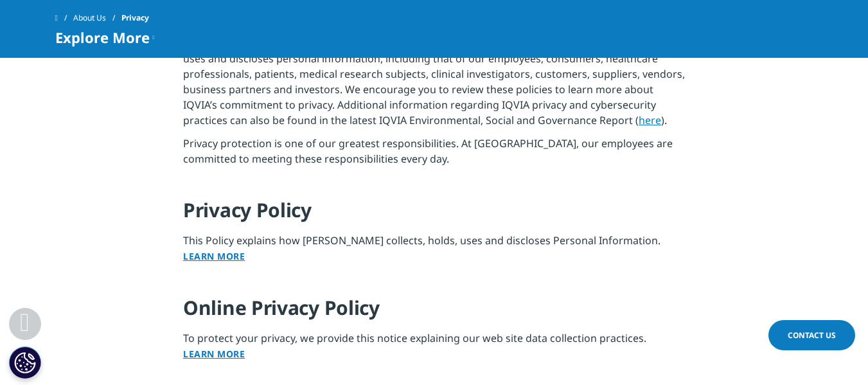 This screenshot has height=385, width=868. What do you see at coordinates (650, 120) in the screenshot?
I see `a: here` at bounding box center [650, 120].